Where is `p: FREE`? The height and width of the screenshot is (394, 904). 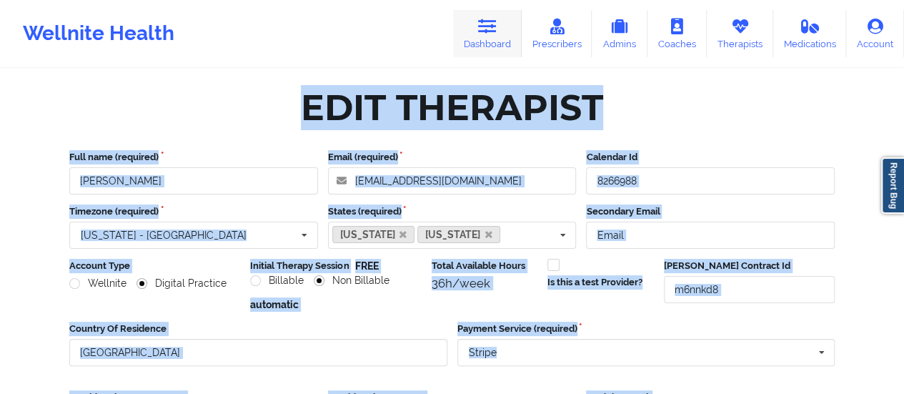
p: FREE is located at coordinates (367, 266).